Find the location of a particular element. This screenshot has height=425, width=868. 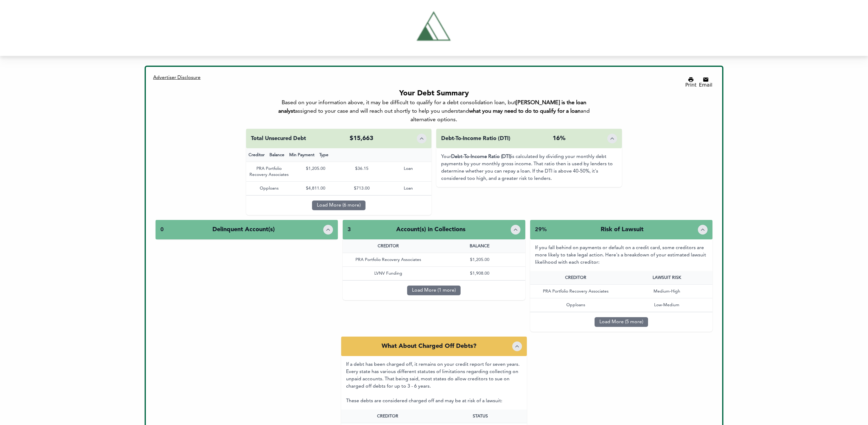

button: Email is located at coordinates (705, 82).